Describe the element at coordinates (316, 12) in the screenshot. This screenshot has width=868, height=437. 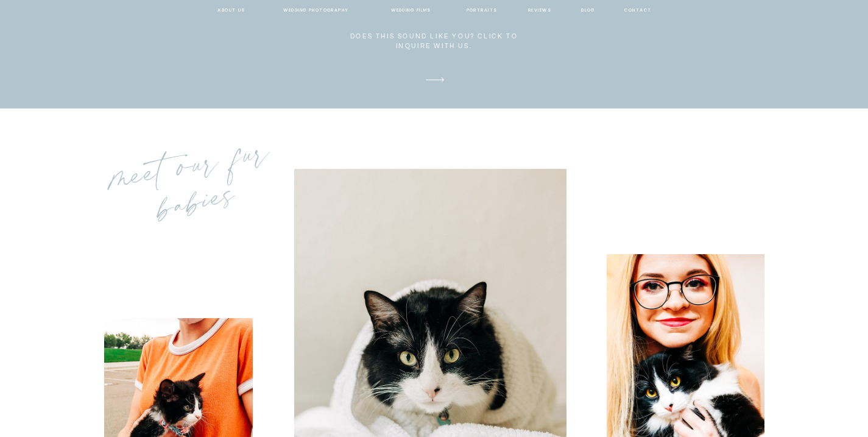
I see `nav: wedding photography` at that location.